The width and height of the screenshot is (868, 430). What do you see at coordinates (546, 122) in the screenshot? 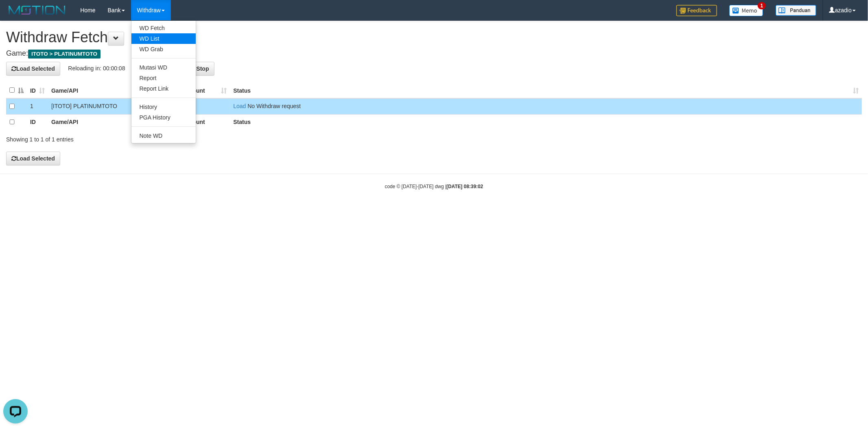
I see `th: Status` at bounding box center [546, 122].